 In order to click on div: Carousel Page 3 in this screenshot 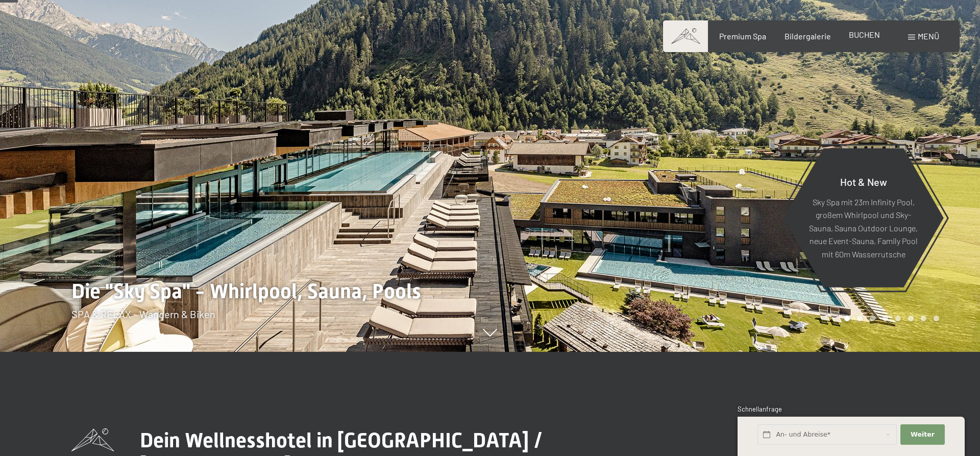, I will do `click(872, 318)`.